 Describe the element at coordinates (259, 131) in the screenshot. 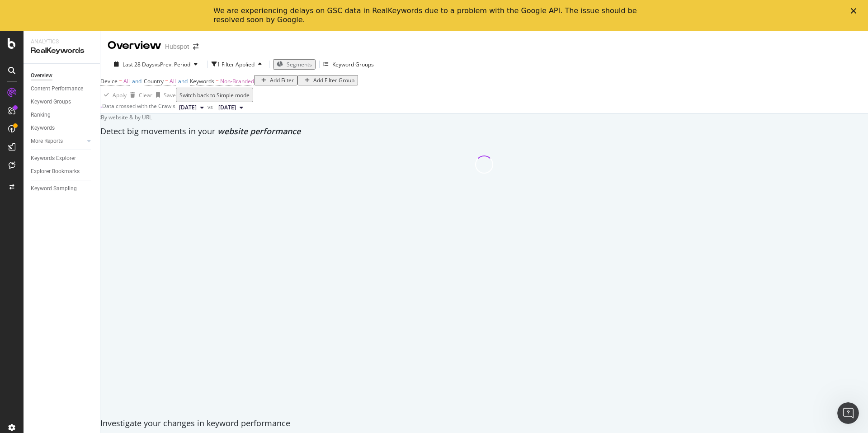

I see `span: website performance` at that location.